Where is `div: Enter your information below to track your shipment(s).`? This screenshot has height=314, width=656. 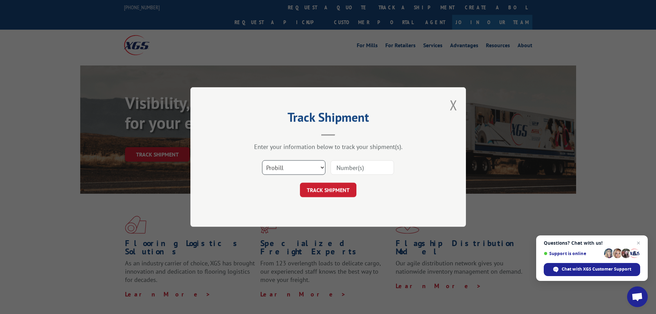
div: Enter your information below to track your shipment(s). is located at coordinates (328, 146).